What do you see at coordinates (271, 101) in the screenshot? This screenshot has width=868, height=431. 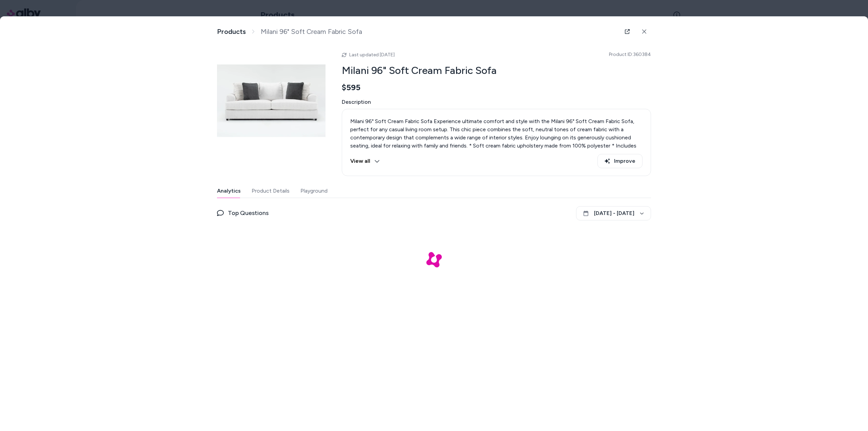 I see `img: 360384_beige_fabric_sofa_signature_01.jpg` at bounding box center [271, 101].